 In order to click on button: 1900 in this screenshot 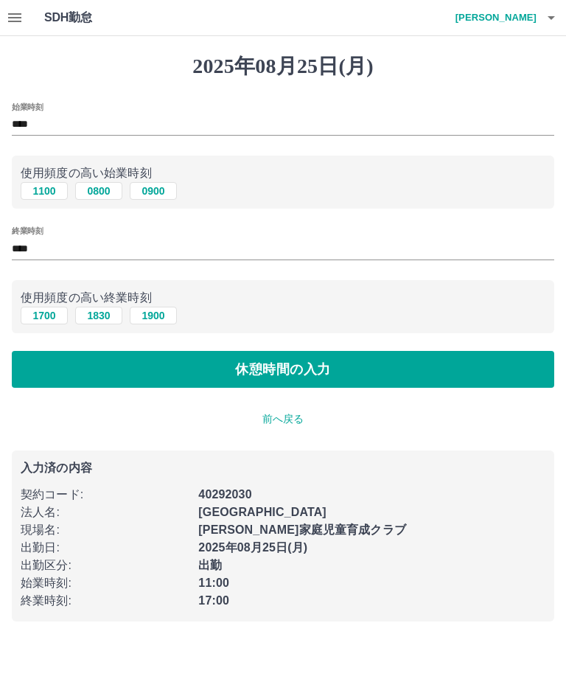, I will do `click(153, 316)`.